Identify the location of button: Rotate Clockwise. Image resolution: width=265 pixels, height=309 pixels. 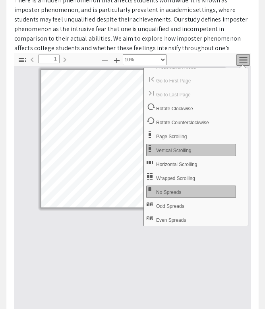
(191, 108).